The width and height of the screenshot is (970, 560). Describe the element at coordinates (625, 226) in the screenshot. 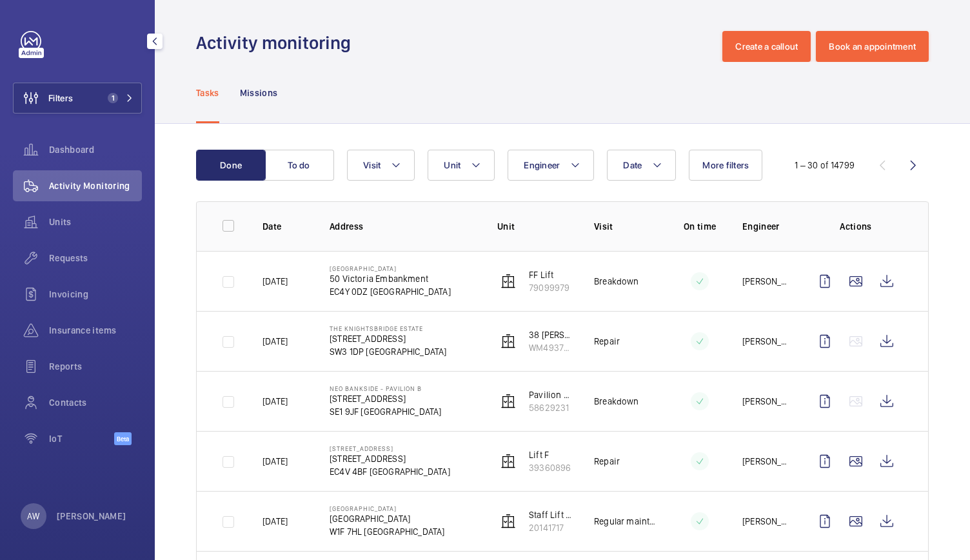

I see `p: Visit` at that location.